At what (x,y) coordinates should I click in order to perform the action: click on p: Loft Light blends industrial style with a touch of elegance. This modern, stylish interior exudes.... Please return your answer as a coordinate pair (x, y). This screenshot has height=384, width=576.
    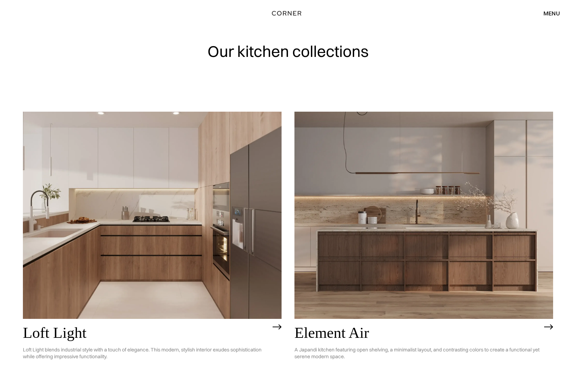
    Looking at the image, I should click on (146, 353).